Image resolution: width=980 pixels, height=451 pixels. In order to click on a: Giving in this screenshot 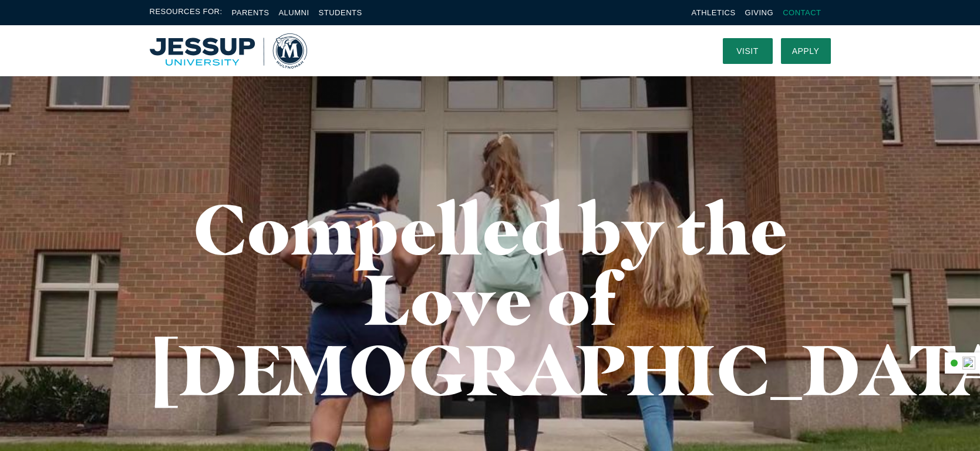, I will do `click(759, 12)`.